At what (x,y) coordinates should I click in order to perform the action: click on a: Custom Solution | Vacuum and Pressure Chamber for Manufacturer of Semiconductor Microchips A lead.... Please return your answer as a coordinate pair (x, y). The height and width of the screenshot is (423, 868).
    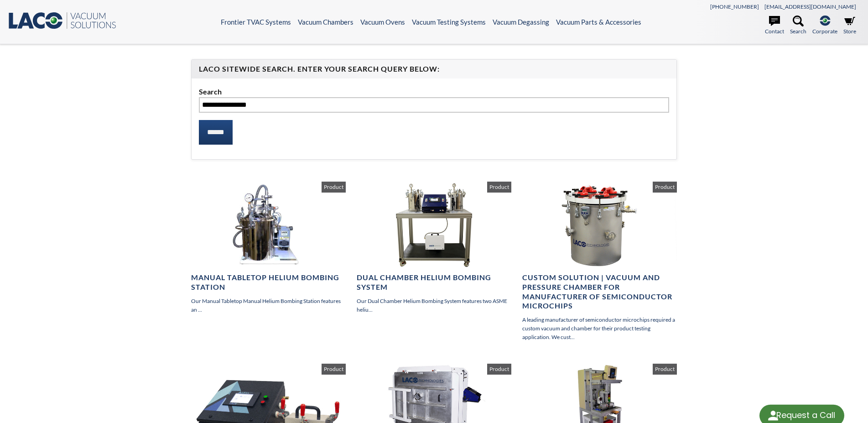
    Looking at the image, I should click on (599, 262).